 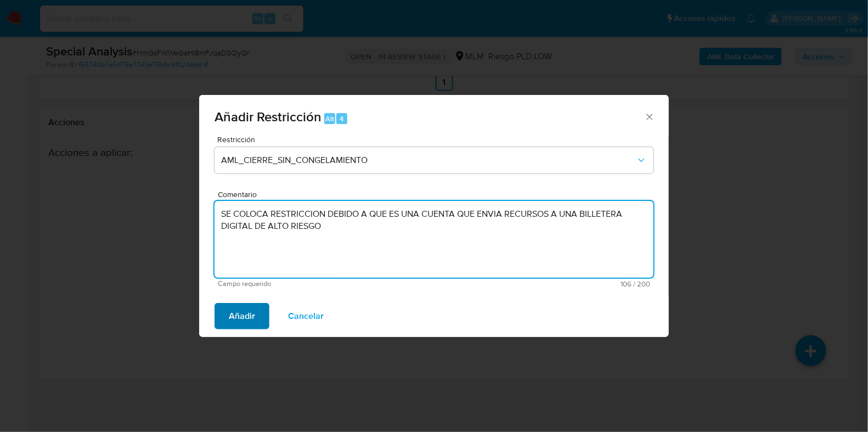 I want to click on textarea: SE COLOCA RESTRICCION DEBIDO A QUE ES UNA CUENTA QUE ENVIA RECURSOS A UNA BILLETERA DIGITAL DE AL..., so click(x=434, y=239).